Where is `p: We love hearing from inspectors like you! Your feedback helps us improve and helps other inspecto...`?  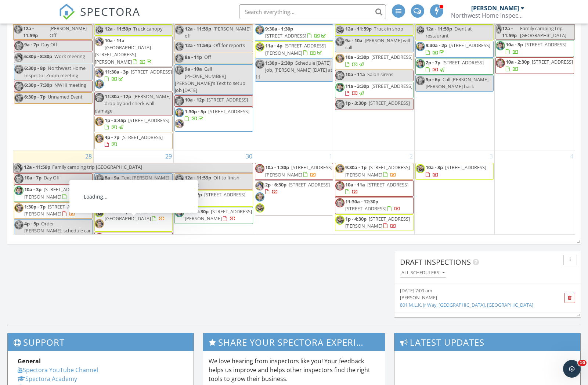 p: We love hearing from inspectors like you! Your feedback helps us improve and helps other inspecto... is located at coordinates (294, 370).